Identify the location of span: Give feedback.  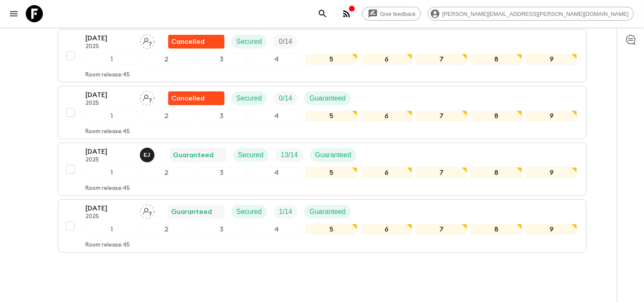
(398, 14).